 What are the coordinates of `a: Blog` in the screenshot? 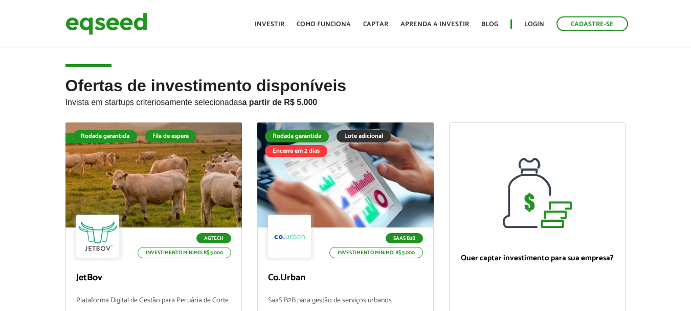 It's located at (490, 24).